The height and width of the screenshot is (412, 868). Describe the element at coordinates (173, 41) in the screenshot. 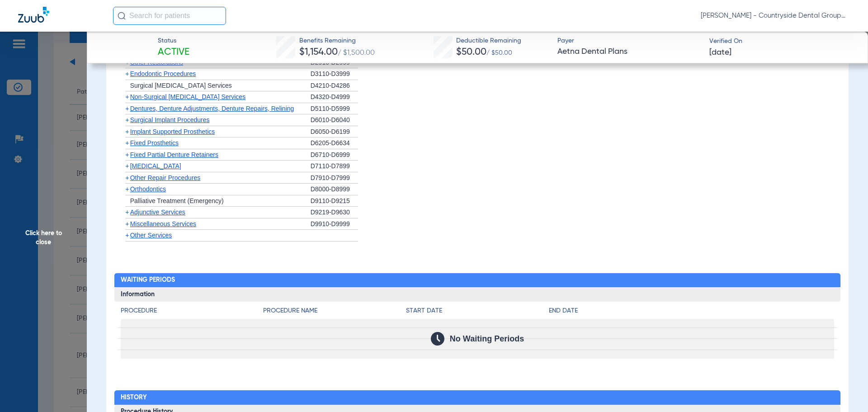

I see `span: Status` at that location.